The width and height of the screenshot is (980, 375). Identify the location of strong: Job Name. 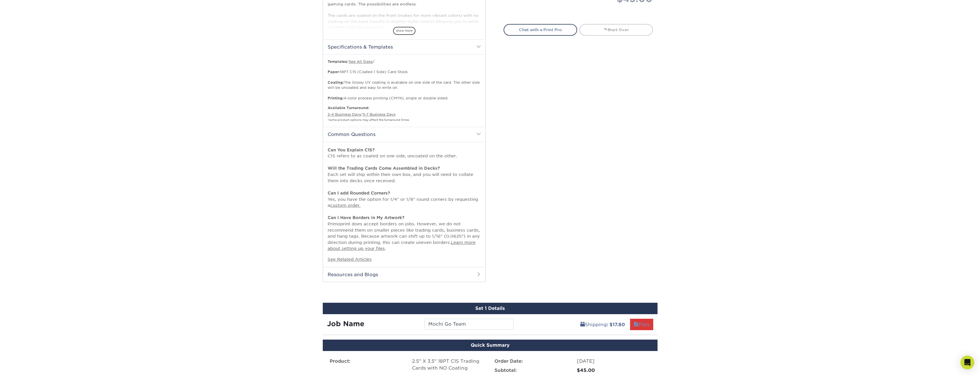
(346, 324).